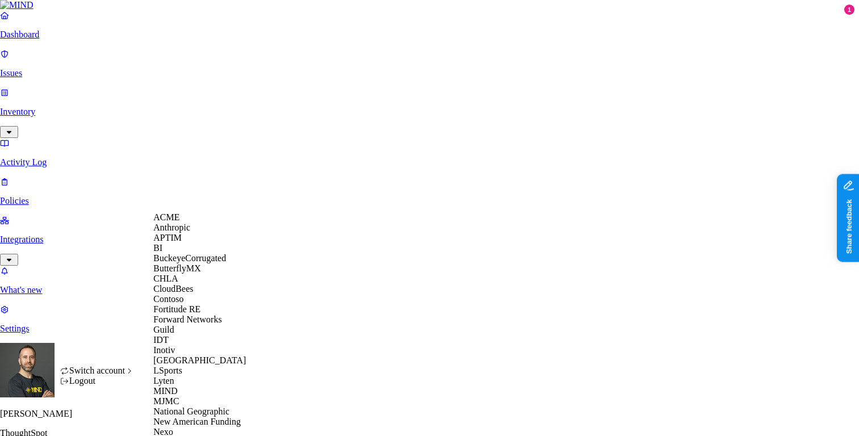  I want to click on span: ACME, so click(166, 217).